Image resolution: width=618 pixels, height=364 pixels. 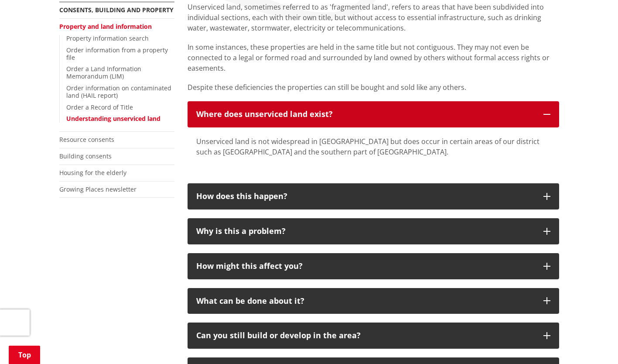 What do you see at coordinates (97, 189) in the screenshot?
I see `a: Growing Places newsletter` at bounding box center [97, 189].